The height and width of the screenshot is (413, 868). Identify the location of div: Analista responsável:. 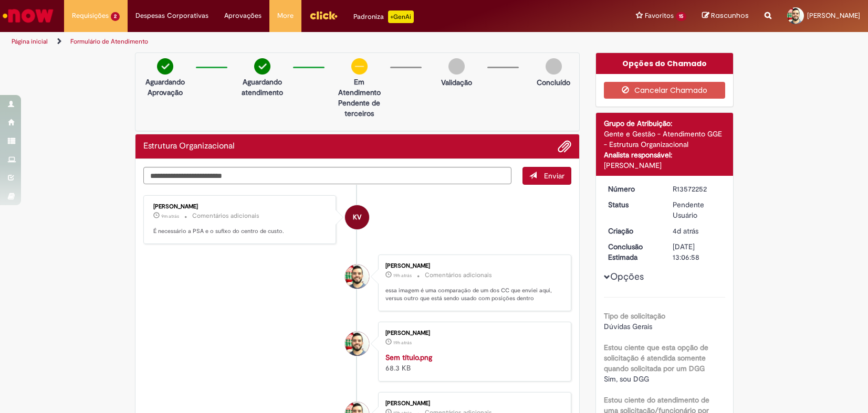
(664, 155).